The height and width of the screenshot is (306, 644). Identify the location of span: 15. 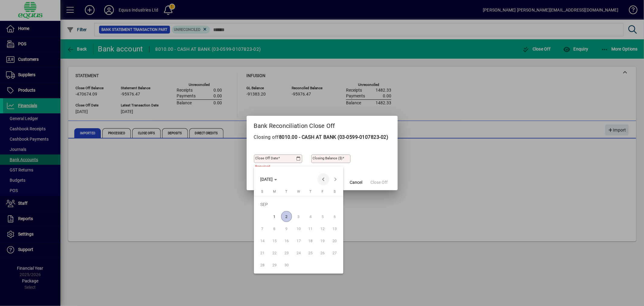
(274, 241).